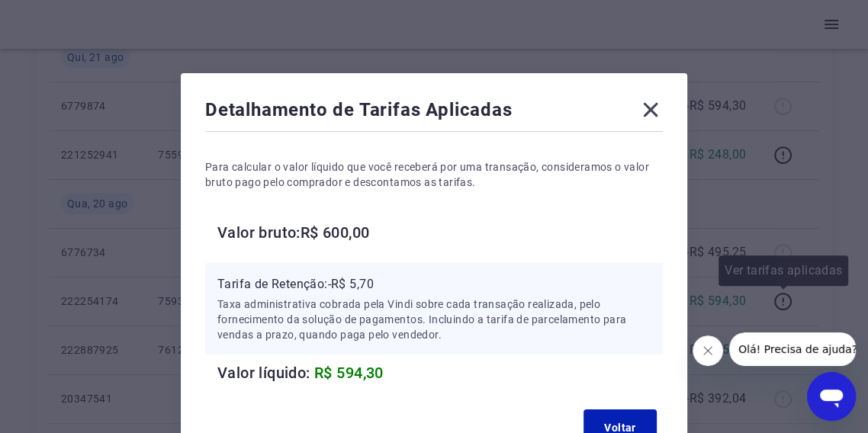 The image size is (868, 433). What do you see at coordinates (440, 373) in the screenshot?
I see `h6: Valor líquido:` at bounding box center [440, 373].